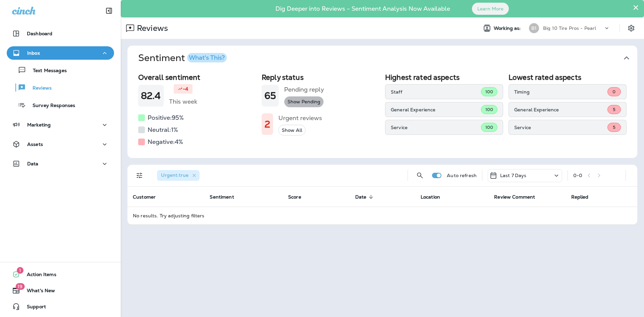 Image resolution: width=644 pixels, height=317 pixels. What do you see at coordinates (60, 70) in the screenshot?
I see `button: Text Messages` at bounding box center [60, 70].